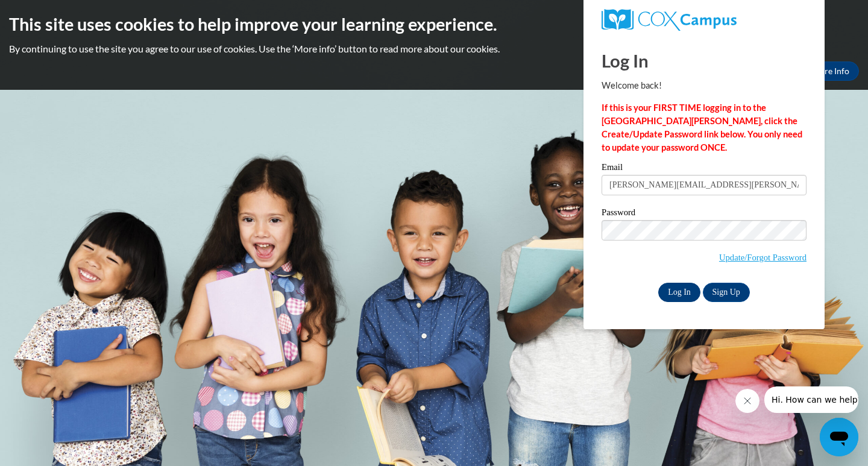  Describe the element at coordinates (704, 60) in the screenshot. I see `h1: Log In` at that location.